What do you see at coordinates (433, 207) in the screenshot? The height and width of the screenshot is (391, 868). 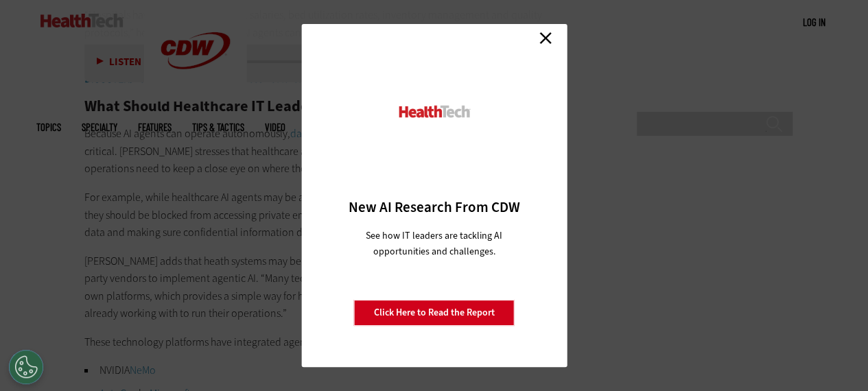 I see `h3: New AI Research From CDW` at bounding box center [433, 207].